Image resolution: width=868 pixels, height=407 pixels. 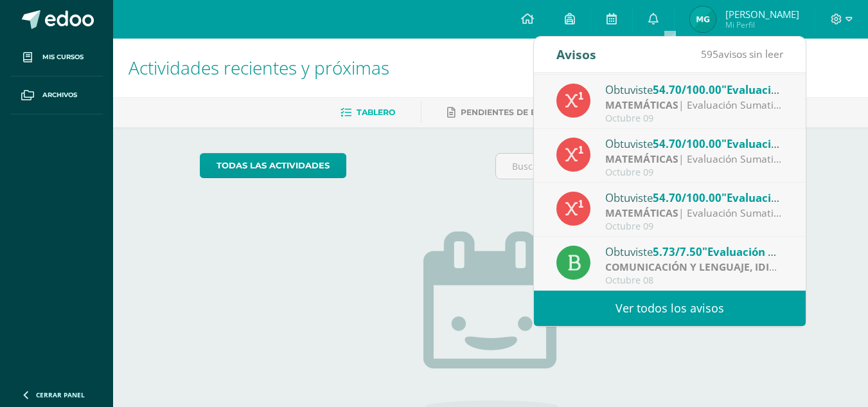 What do you see at coordinates (57, 57) in the screenshot?
I see `a: Mis cursos` at bounding box center [57, 57].